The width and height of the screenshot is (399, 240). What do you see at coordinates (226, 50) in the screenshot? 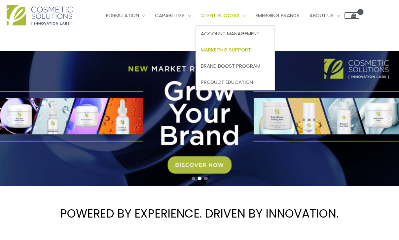
I see `span: Marketing Support` at bounding box center [226, 50].